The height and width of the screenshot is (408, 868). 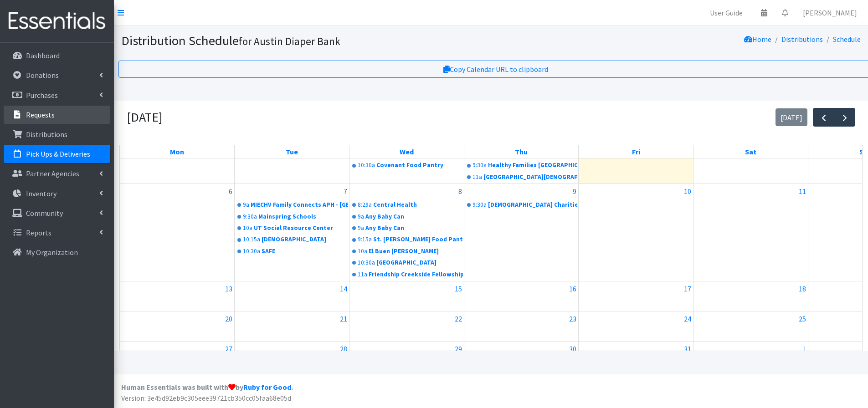 What do you see at coordinates (57, 95) in the screenshot?
I see `a: Purchases` at bounding box center [57, 95].